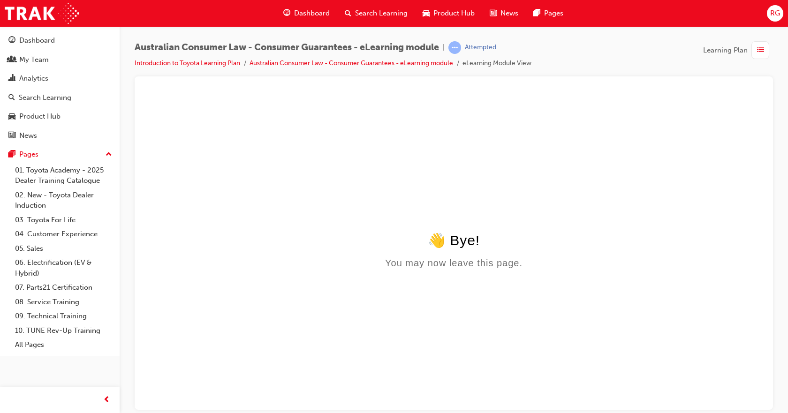 The width and height of the screenshot is (788, 413). Describe the element at coordinates (40, 116) in the screenshot. I see `div: Product Hub` at that location.